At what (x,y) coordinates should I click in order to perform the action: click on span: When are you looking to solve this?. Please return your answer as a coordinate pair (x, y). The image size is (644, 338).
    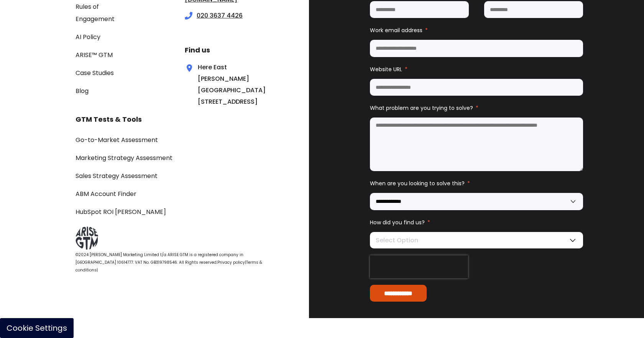
    Looking at the image, I should click on (417, 184).